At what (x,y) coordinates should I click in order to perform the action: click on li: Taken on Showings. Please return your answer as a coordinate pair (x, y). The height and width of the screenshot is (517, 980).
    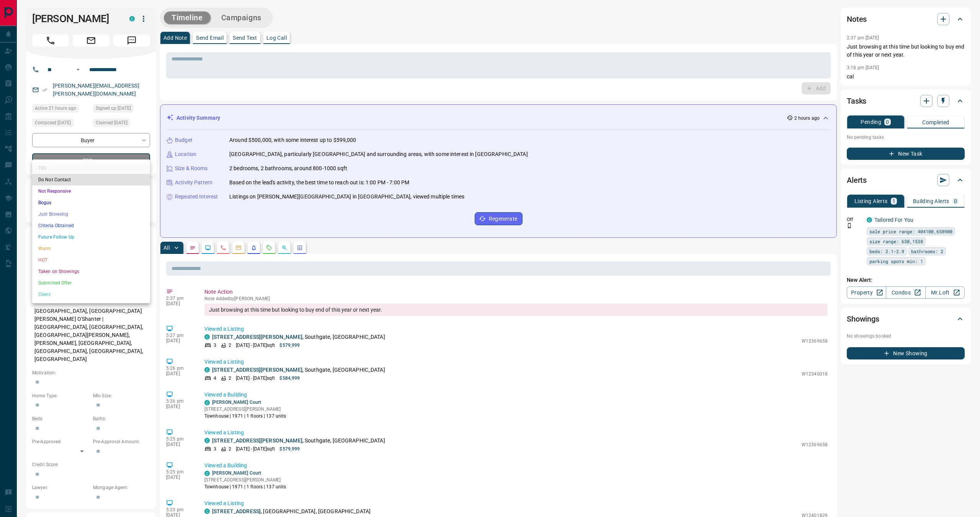
    Looking at the image, I should click on (91, 271).